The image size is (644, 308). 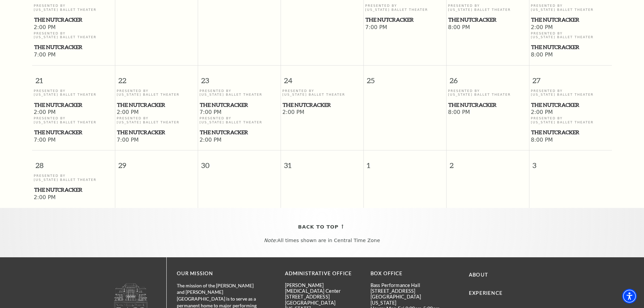 What do you see at coordinates (318, 227) in the screenshot?
I see `span: Back To Top` at bounding box center [318, 227].